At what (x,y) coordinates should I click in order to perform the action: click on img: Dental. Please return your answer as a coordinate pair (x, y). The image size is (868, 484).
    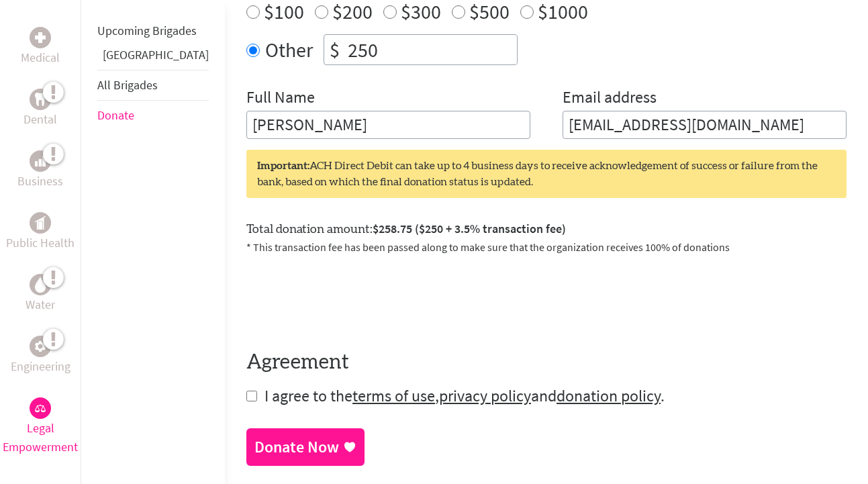
    Looking at the image, I should click on (40, 99).